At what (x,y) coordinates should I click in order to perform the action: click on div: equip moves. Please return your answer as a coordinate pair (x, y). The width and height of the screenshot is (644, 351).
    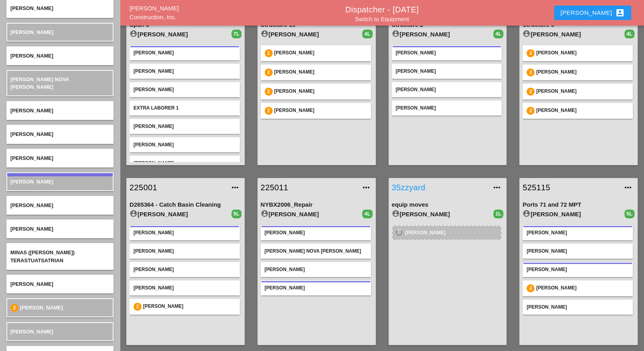
    Looking at the image, I should click on (448, 204).